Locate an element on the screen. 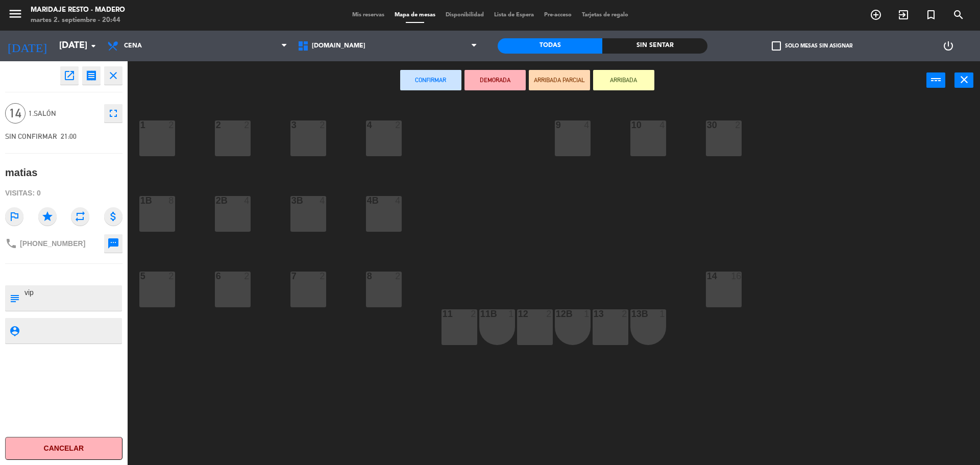 The image size is (980, 465). div: 4B is located at coordinates (367, 200).